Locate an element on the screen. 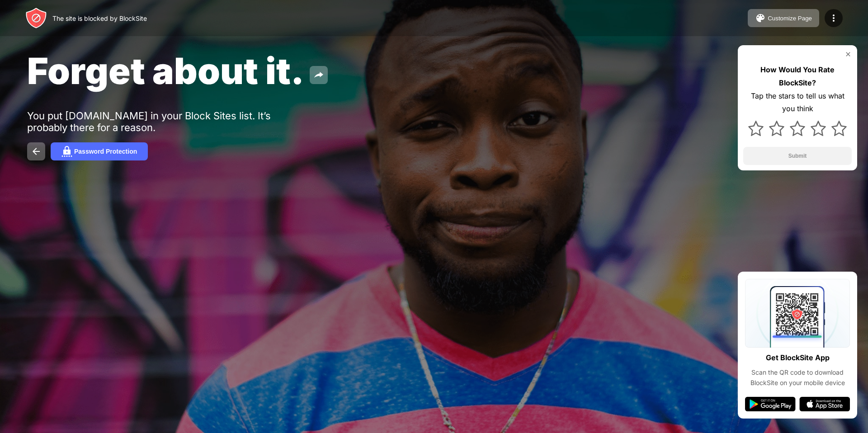 The height and width of the screenshot is (433, 868). img: share.svg is located at coordinates (319, 75).